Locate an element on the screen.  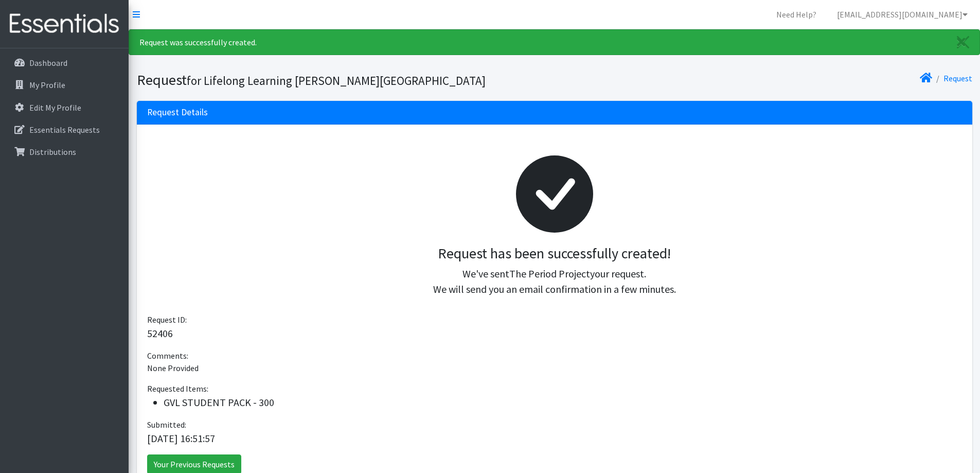
a: Request is located at coordinates (958, 79).